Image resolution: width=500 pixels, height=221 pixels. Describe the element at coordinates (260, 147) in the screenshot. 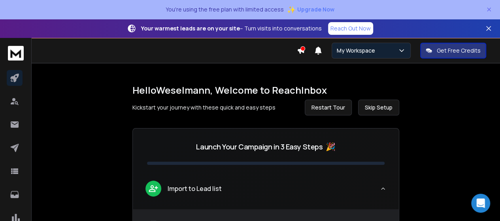

I see `p: Launch Your Campaign in 3 Easy Steps` at that location.